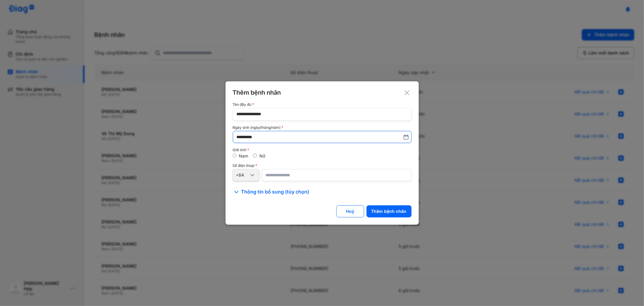 Image resolution: width=644 pixels, height=306 pixels. I want to click on span: Thông tin bổ sung (tùy chọn), so click(275, 191).